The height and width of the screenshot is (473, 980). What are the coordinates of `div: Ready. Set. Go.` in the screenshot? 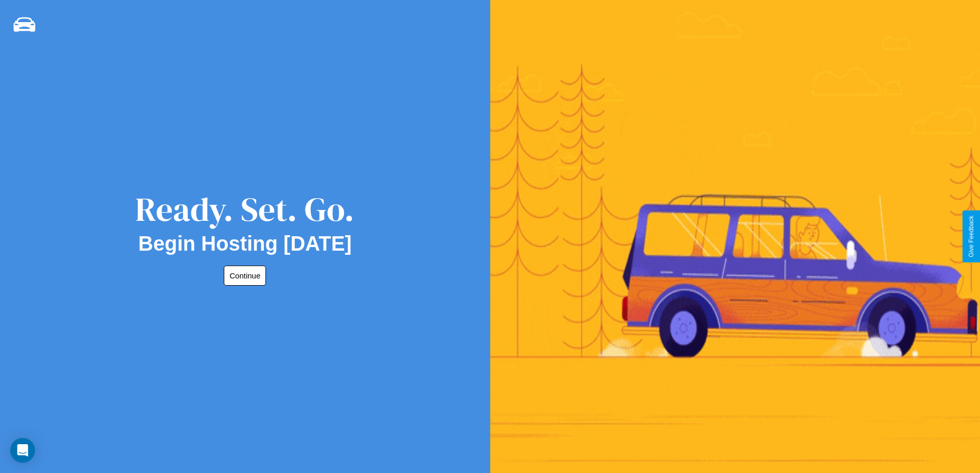 It's located at (245, 208).